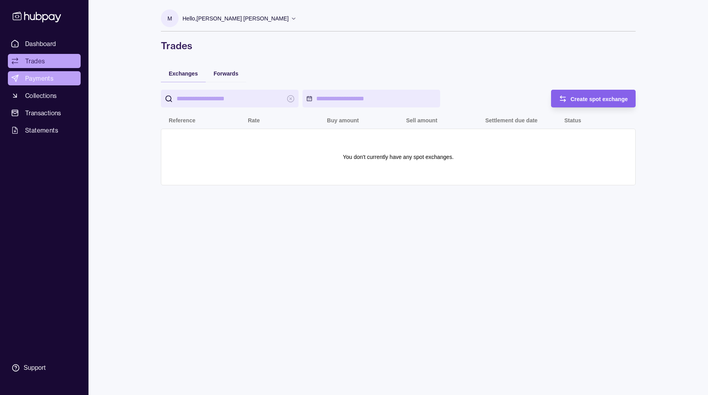 Image resolution: width=708 pixels, height=395 pixels. I want to click on span: Statements, so click(42, 130).